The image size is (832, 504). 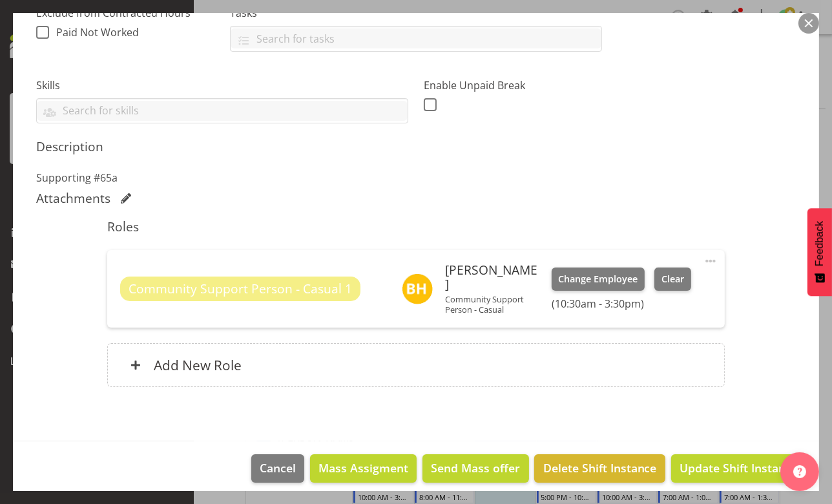 I want to click on span: Update Shift Instance, so click(x=738, y=468).